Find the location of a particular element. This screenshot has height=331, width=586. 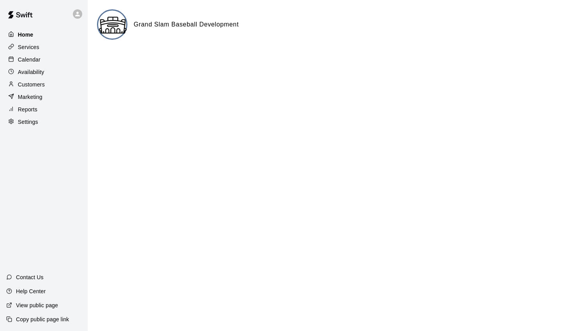

p: Home is located at coordinates (26, 35).